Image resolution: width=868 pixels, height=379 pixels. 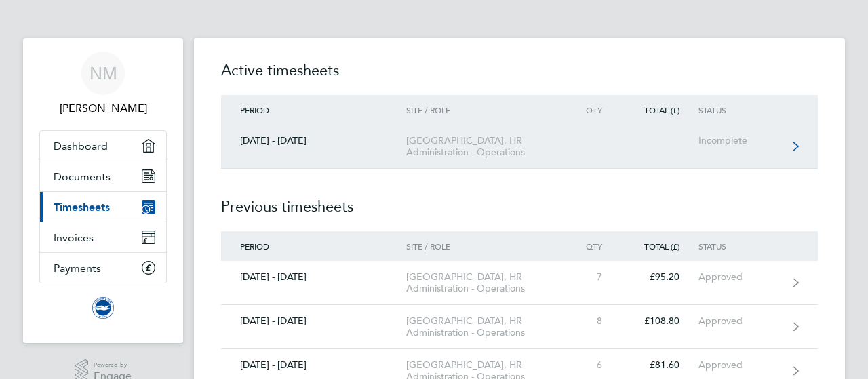 I want to click on h2: Previous timesheets, so click(x=520, y=200).